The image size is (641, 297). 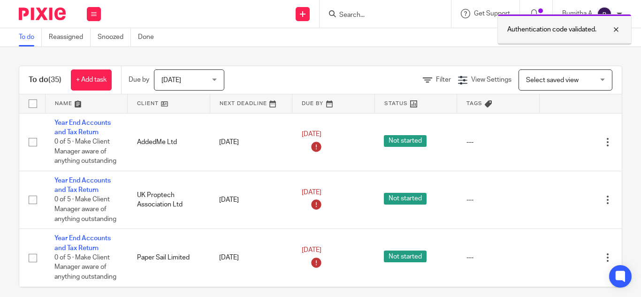 I want to click on a: Done, so click(x=149, y=37).